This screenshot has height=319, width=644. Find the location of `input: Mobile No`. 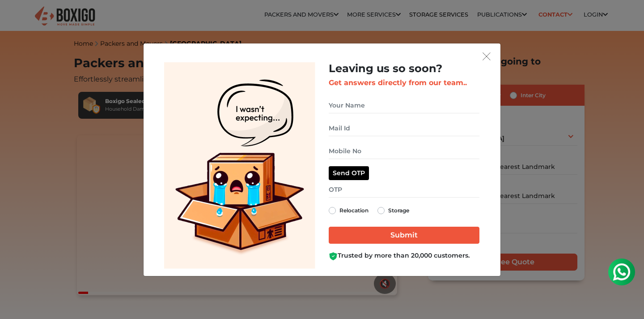

input: Mobile No is located at coordinates (404, 151).